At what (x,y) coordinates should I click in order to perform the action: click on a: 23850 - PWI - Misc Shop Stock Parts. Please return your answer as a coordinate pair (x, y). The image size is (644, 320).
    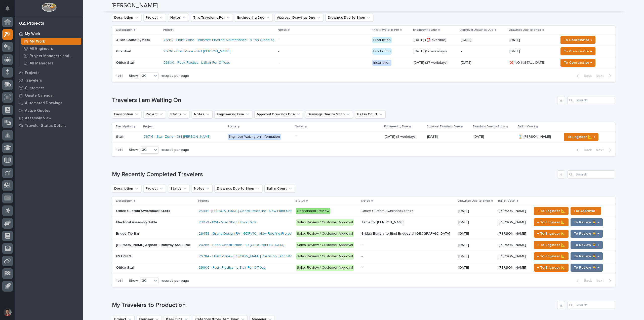
    Looking at the image, I should click on (228, 223).